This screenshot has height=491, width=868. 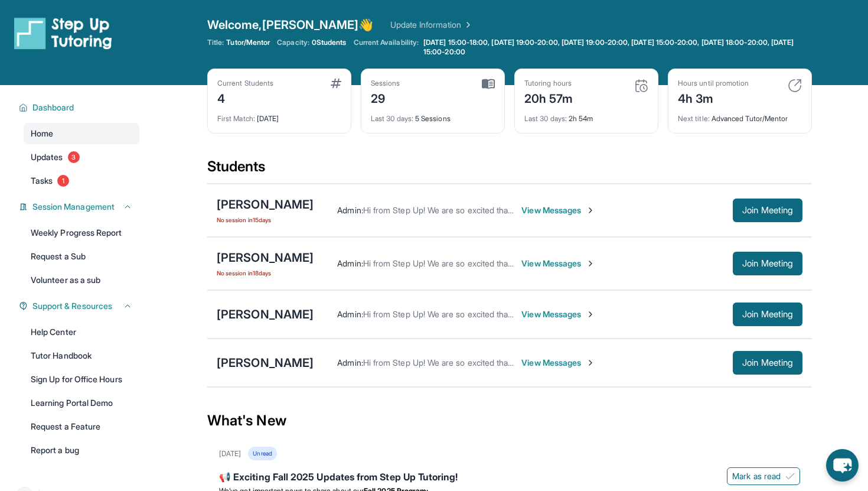 I want to click on span: Dashboard, so click(x=53, y=108).